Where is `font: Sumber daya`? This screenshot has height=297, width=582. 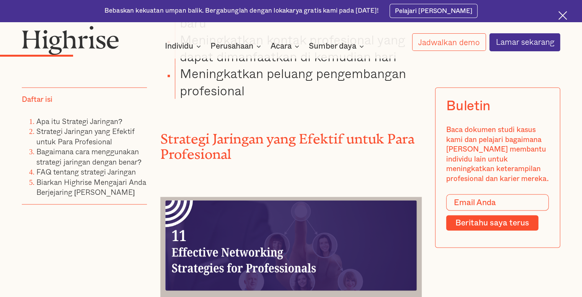
font: Sumber daya is located at coordinates (332, 46).